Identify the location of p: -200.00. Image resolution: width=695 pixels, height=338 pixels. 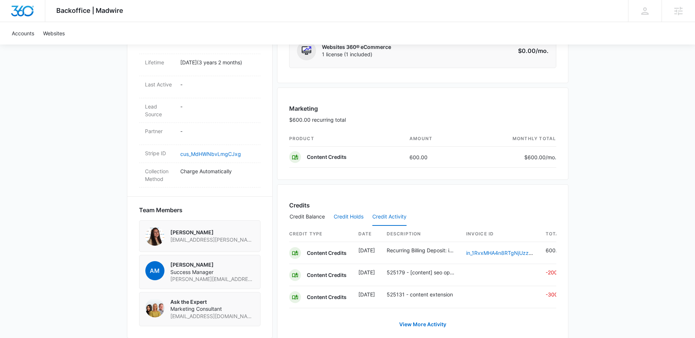
(555, 272).